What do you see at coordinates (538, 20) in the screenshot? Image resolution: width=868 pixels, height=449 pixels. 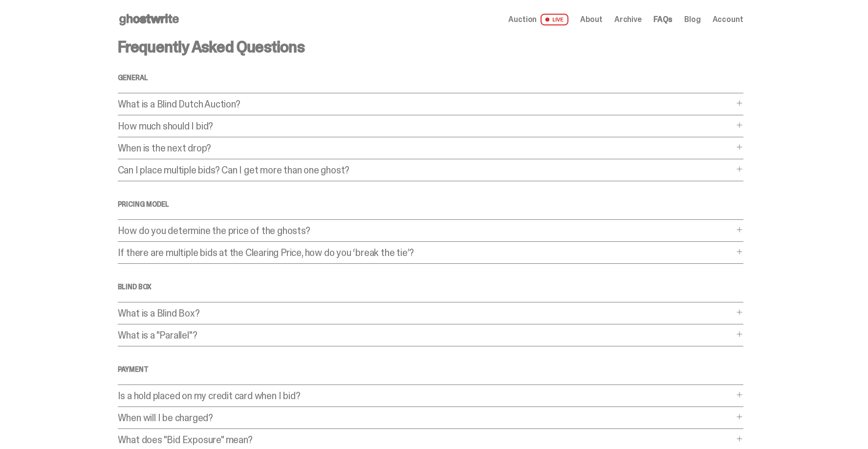 I see `a: Auction LIVE` at bounding box center [538, 20].